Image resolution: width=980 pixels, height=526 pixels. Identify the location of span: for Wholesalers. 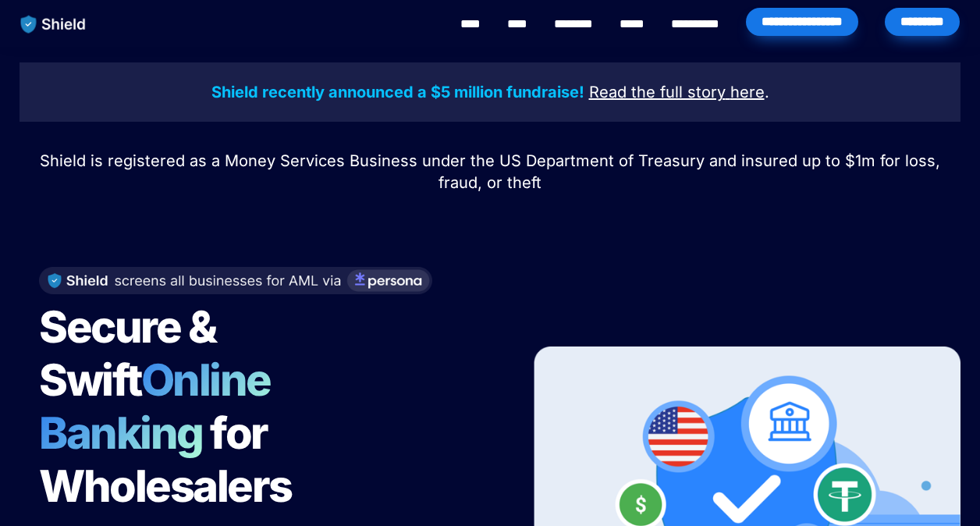
(165, 460).